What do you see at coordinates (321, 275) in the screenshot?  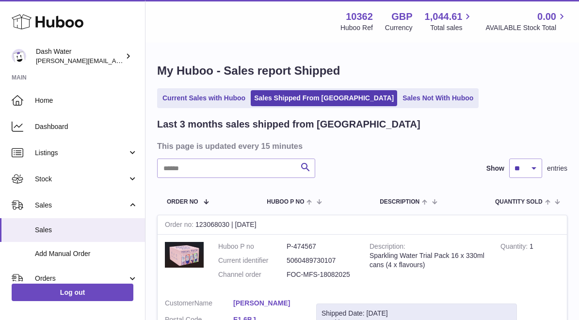 I see `dd: FOC-MFS-18082025` at bounding box center [321, 275].